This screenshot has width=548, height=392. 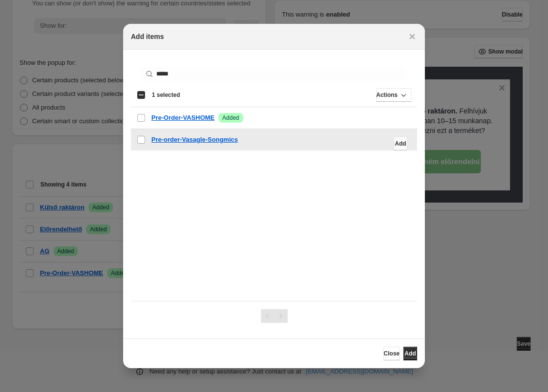 What do you see at coordinates (166, 95) in the screenshot?
I see `span: 1 selected` at bounding box center [166, 95].